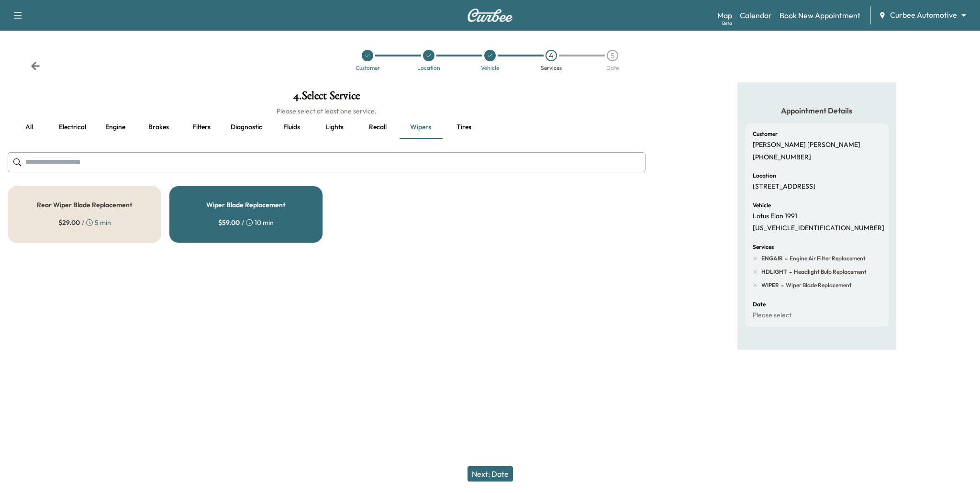  What do you see at coordinates (84, 204) in the screenshot?
I see `h5: Rear Wiper Blade Replacement` at bounding box center [84, 204].